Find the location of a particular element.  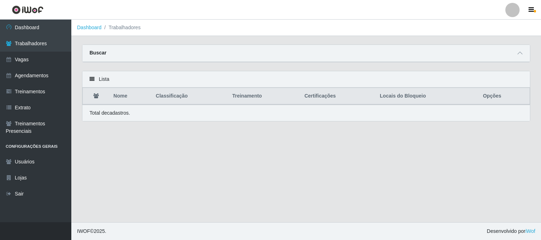

span: Desenvolvido por is located at coordinates (511, 231).